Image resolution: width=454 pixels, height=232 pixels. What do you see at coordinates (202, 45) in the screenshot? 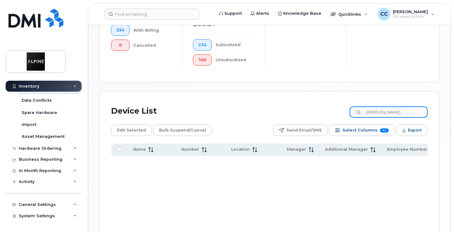
I see `span: 234` at bounding box center [202, 45].